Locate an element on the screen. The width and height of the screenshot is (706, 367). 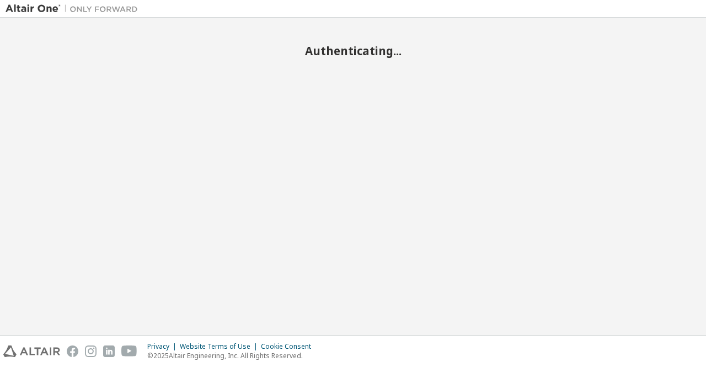
img: facebook.svg is located at coordinates (72, 351).